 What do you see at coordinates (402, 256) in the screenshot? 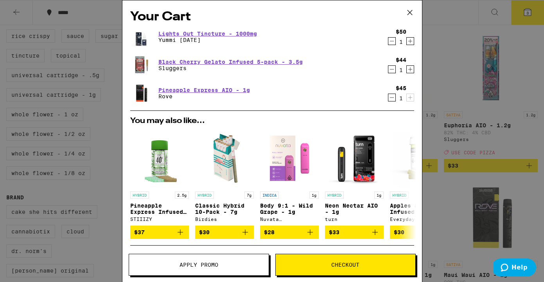
I see `div: $139.00` at bounding box center [402, 256].